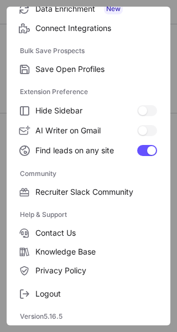 The width and height of the screenshot is (177, 332). What do you see at coordinates (89, 131) in the screenshot?
I see `label: AI Writer on Gmail` at bounding box center [89, 131].